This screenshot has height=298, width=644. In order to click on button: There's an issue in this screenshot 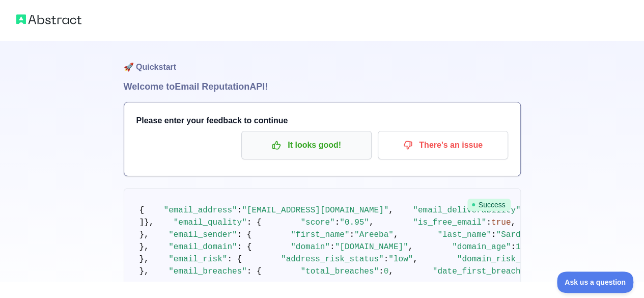, I will do `click(443, 145)`.